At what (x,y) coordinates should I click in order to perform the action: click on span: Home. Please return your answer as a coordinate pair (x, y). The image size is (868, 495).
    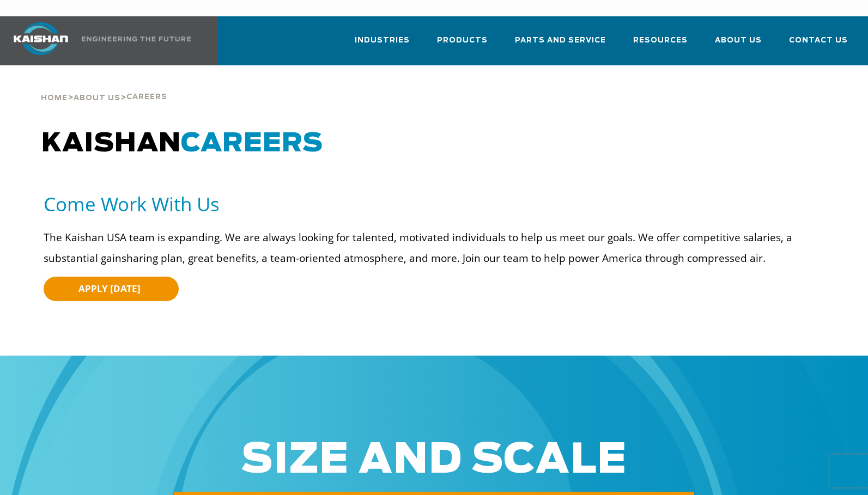
    Looking at the image, I should click on (54, 98).